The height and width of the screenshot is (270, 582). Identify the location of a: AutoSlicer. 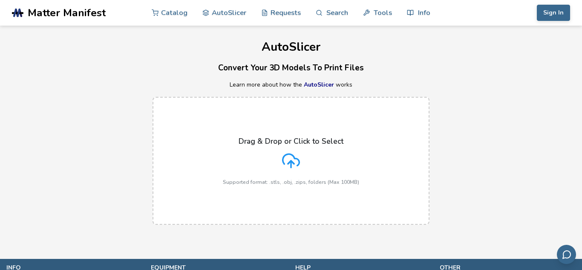
(319, 84).